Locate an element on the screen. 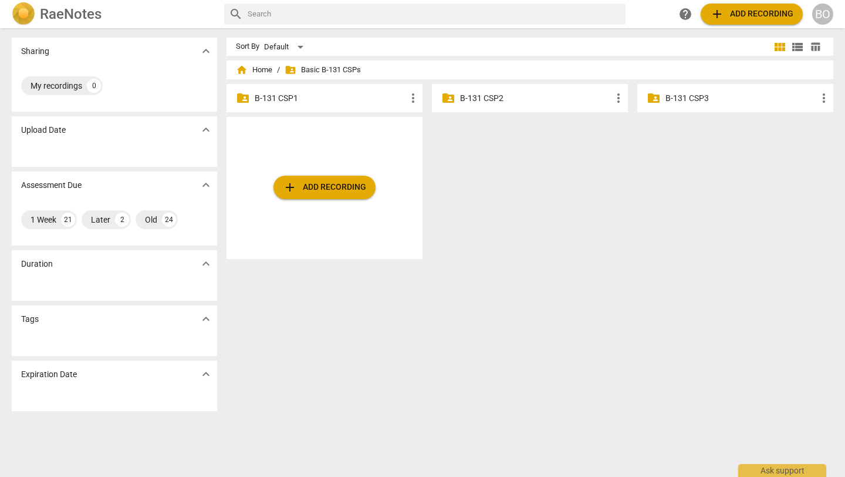  div: Default is located at coordinates (286, 47).